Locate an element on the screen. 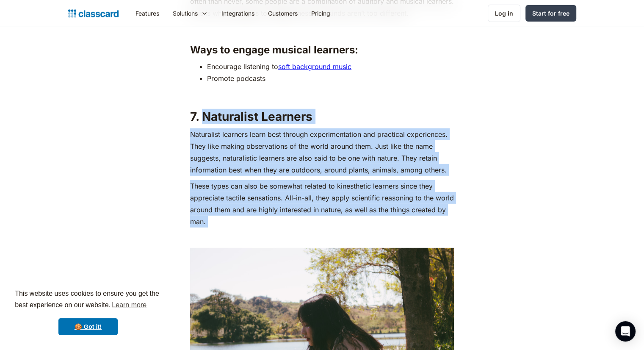 This screenshot has width=644, height=350. span: This website uses cookies to ensure you get the best experience on our website. is located at coordinates (88, 300).